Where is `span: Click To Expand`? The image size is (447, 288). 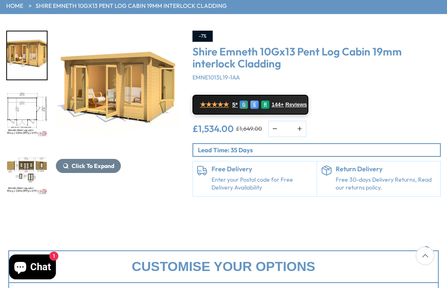
span: Click To Expand is located at coordinates (93, 166).